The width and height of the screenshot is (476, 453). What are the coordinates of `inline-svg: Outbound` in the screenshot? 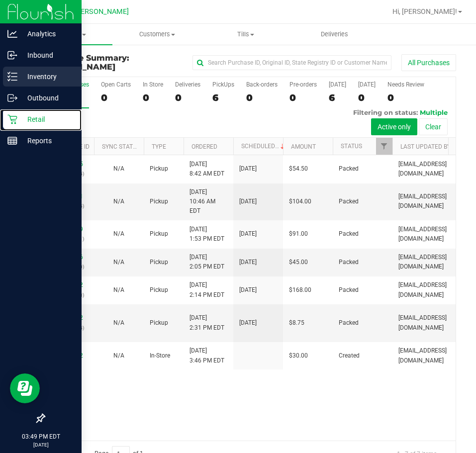 It's located at (12, 98).